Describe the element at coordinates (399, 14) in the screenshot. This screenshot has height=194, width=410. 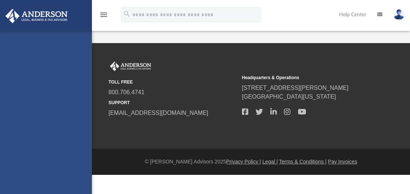
I see `img: User Pic` at that location.